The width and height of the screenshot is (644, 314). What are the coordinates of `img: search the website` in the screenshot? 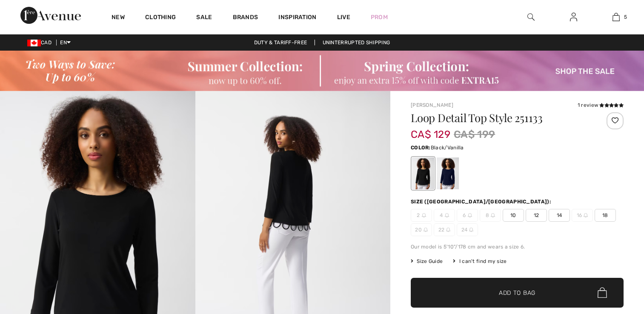 It's located at (531, 17).